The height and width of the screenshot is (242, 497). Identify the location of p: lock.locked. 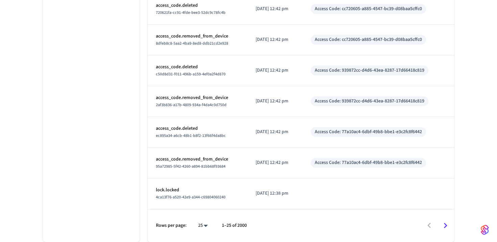
(197, 190).